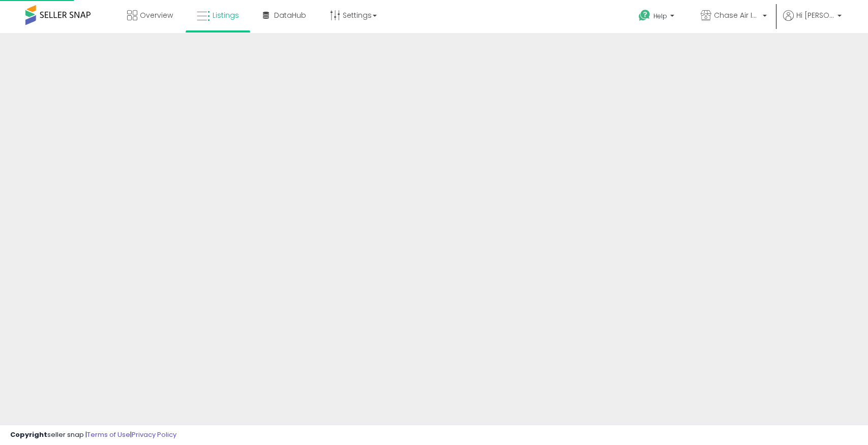 This screenshot has width=868, height=445. What do you see at coordinates (156, 15) in the screenshot?
I see `span: Overview` at bounding box center [156, 15].